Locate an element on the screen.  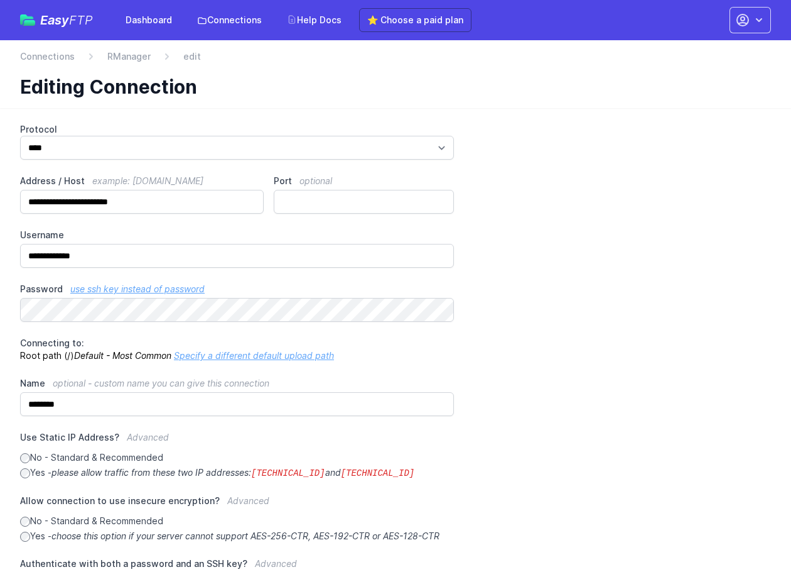
a: Specify a different default upload path is located at coordinates (254, 355).